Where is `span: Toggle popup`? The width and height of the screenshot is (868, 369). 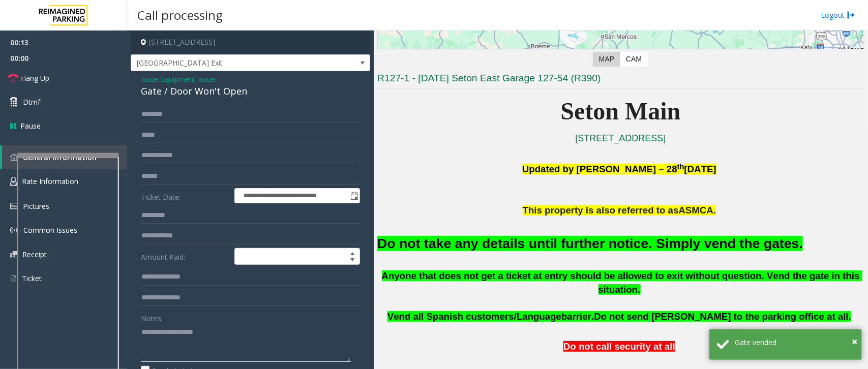 span: Toggle popup is located at coordinates (354, 196).